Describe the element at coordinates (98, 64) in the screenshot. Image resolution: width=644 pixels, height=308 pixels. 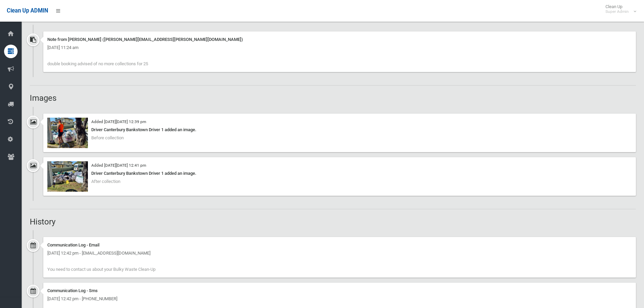
I see `span: double booking advised of no more collections for 25` at that location.